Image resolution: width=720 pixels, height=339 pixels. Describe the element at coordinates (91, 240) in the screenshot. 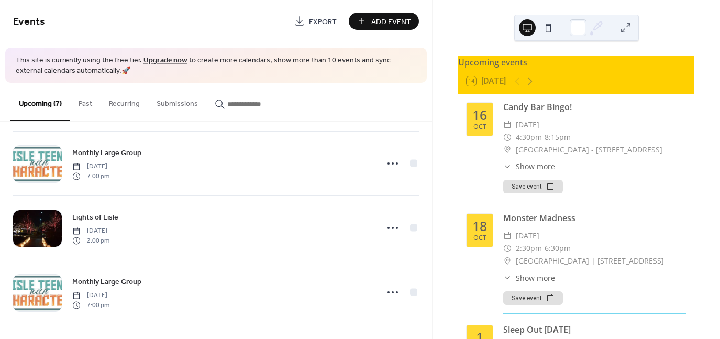

I see `span: 2:00 pm` at that location.